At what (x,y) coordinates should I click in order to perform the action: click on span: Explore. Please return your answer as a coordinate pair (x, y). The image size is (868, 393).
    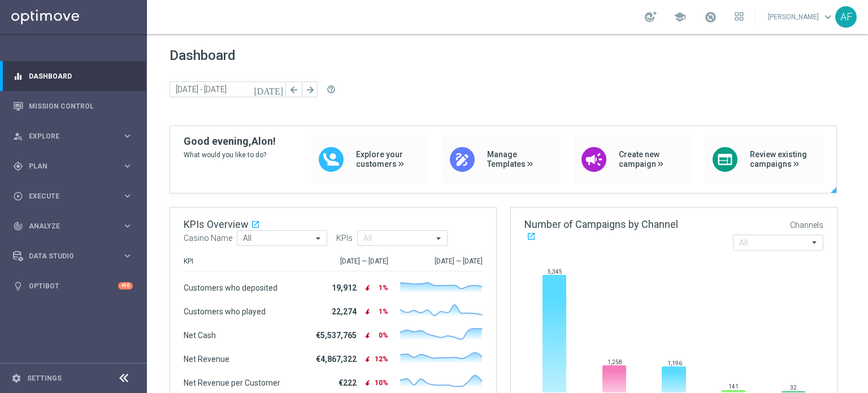
    Looking at the image, I should click on (75, 137).